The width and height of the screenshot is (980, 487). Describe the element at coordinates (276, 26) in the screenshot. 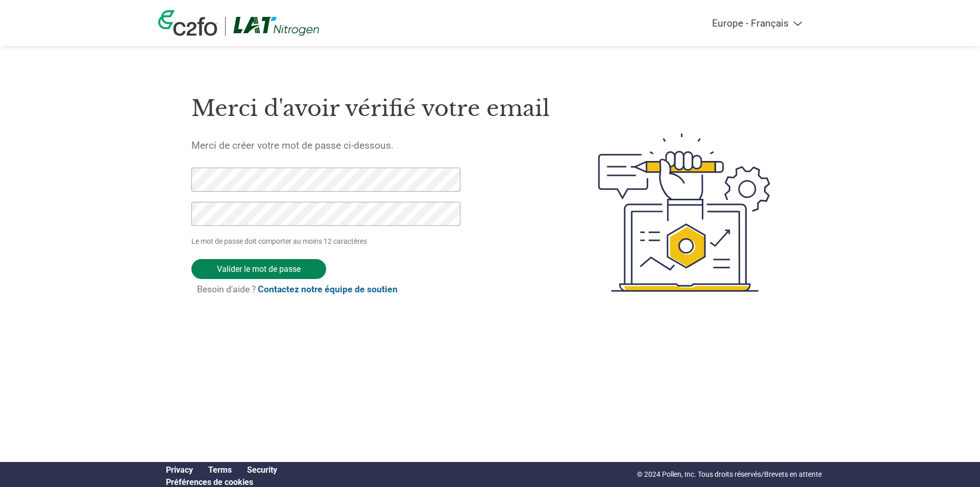

I see `img: LAT Nitrogen` at that location.